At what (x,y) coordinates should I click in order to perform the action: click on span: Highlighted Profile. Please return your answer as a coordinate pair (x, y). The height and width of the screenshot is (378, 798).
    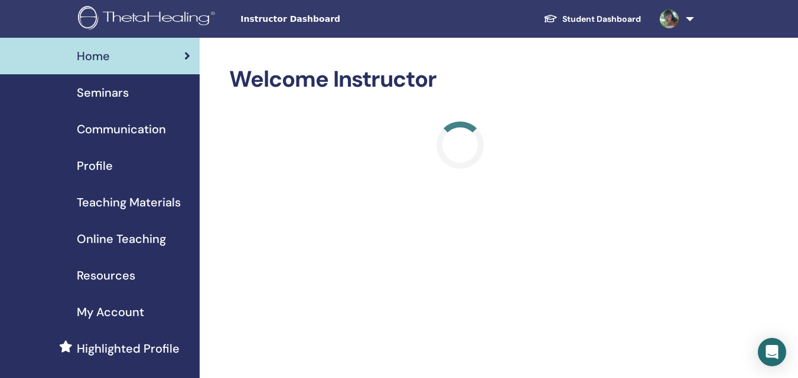
    Looking at the image, I should click on (128, 349).